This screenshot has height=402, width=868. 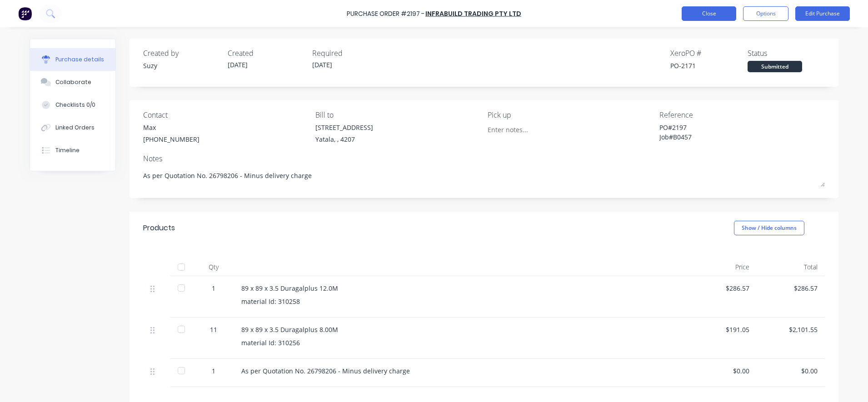 I want to click on a: Infrabuild Trading Pty Ltd, so click(x=473, y=14).